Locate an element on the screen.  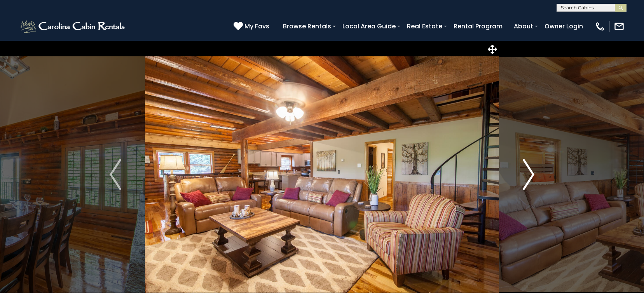
img: mail-regular-white.png is located at coordinates (619, 27).